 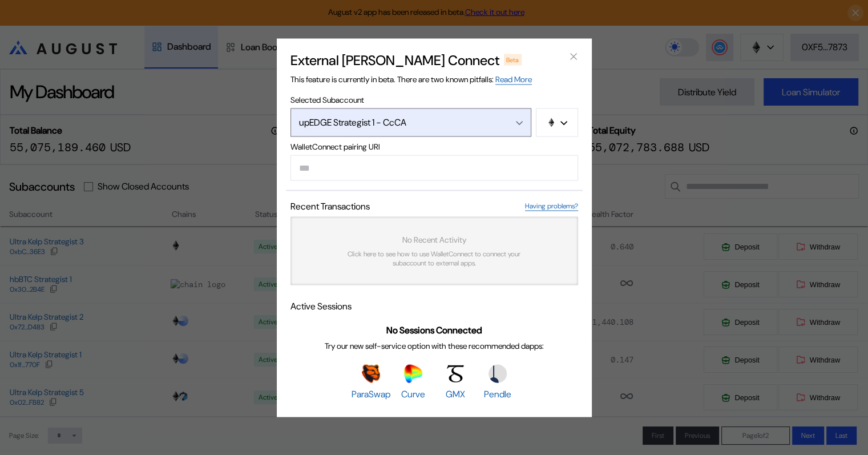 I want to click on div: Beta, so click(x=513, y=59).